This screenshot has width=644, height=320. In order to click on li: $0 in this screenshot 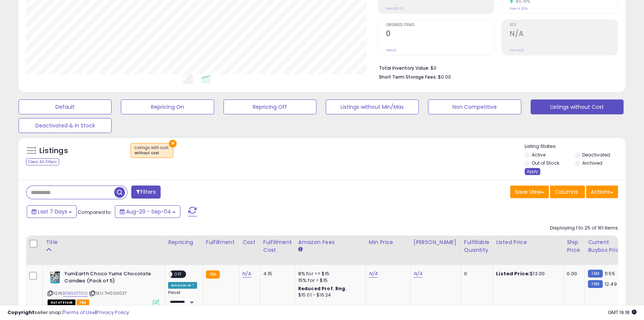, I will do `click(496, 68)`.